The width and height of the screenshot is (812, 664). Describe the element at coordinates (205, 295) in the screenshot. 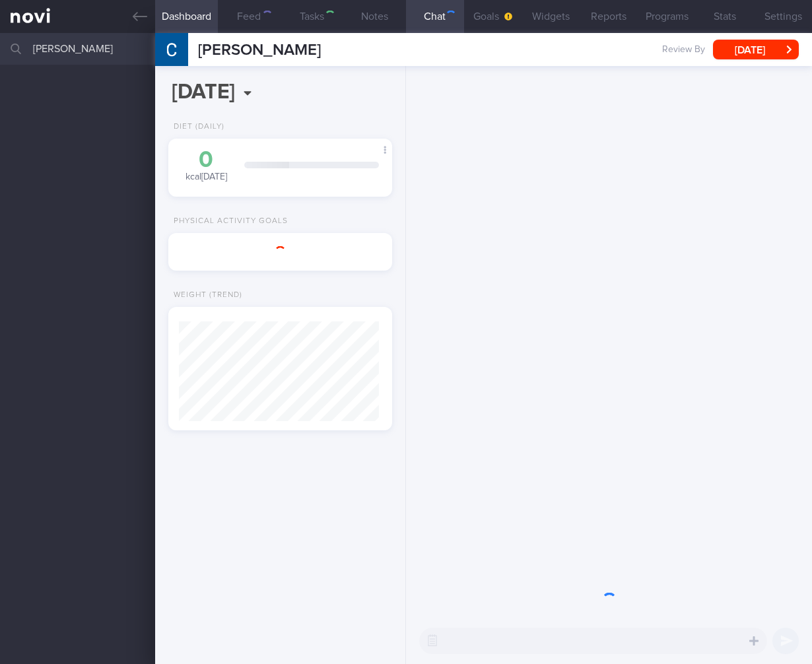

I see `div: Weight (Trend)` at that location.